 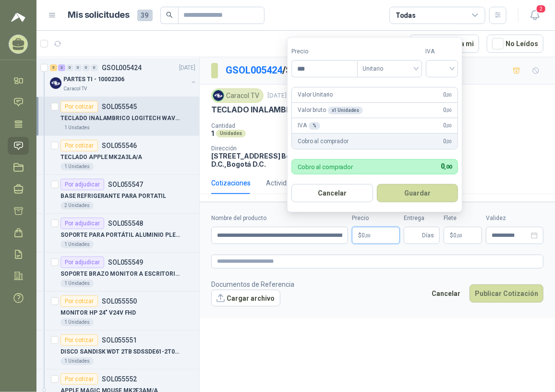 I want to click on label: Validez, so click(x=515, y=218).